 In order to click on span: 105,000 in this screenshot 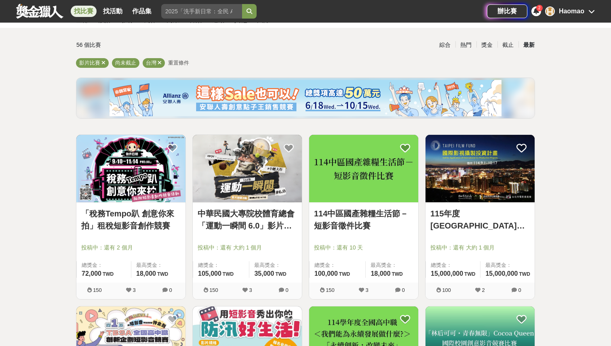, I will do `click(210, 273)`.